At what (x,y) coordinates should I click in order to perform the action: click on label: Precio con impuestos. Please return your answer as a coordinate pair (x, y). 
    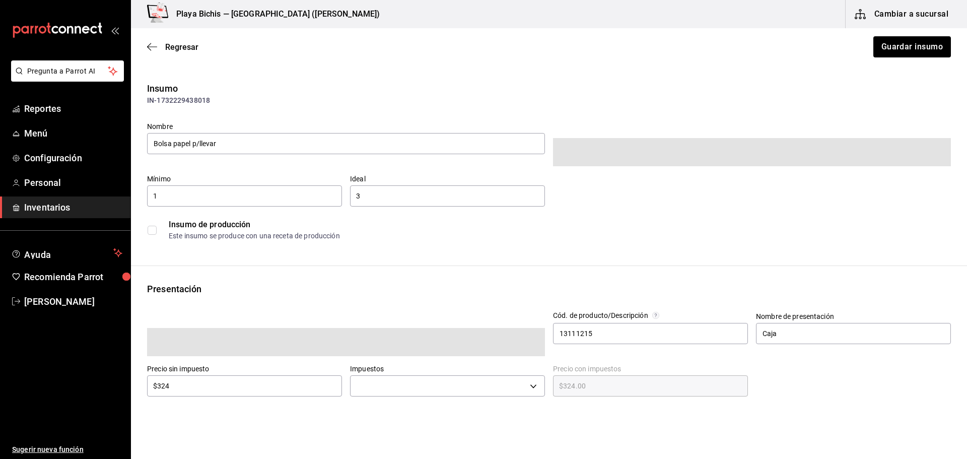
    Looking at the image, I should click on (650, 369).